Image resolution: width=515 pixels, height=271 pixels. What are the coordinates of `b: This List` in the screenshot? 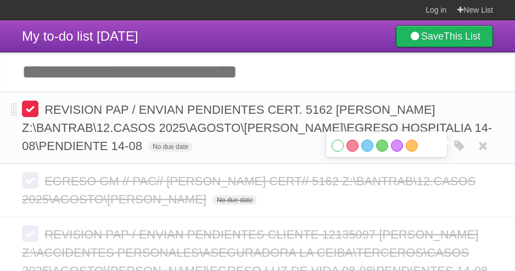 It's located at (462, 36).